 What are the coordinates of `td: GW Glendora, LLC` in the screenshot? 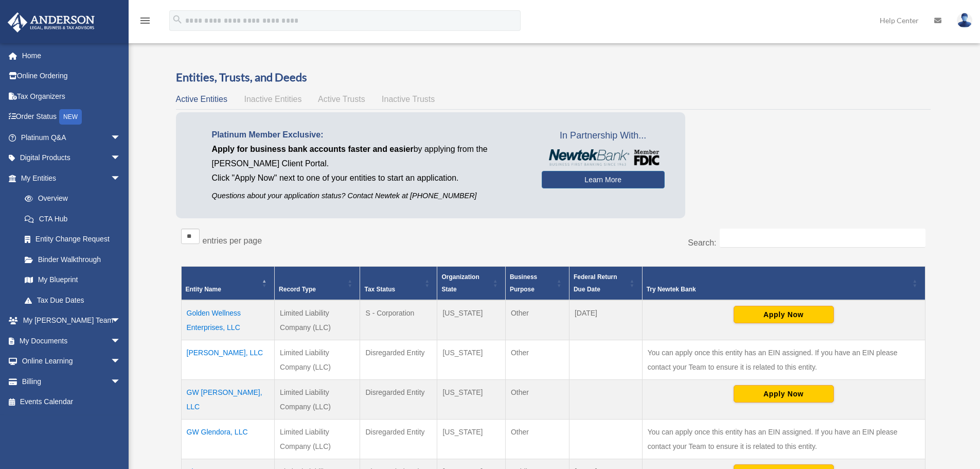 It's located at (228, 439).